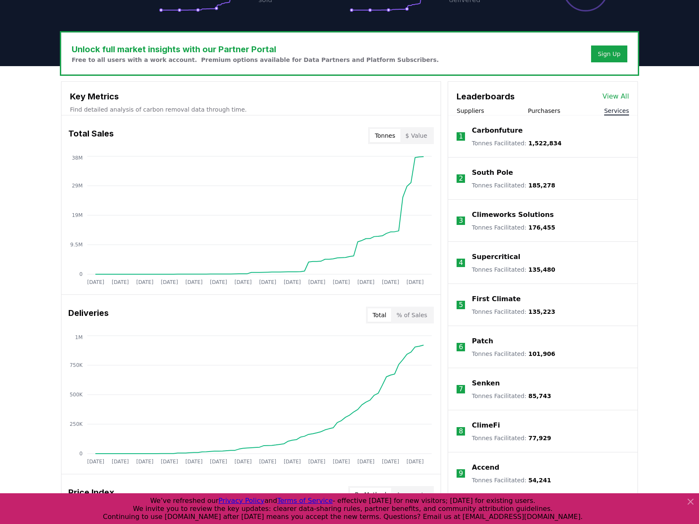  I want to click on a: Supercritical, so click(496, 257).